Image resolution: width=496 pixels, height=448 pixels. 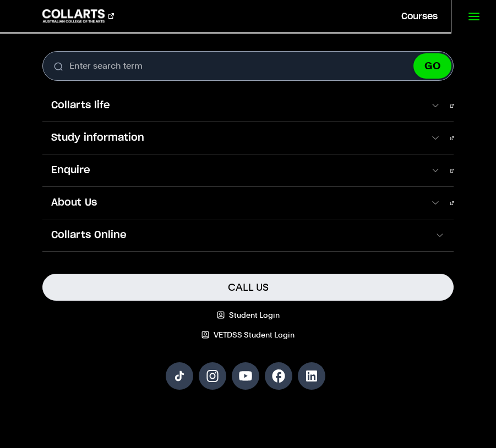 What do you see at coordinates (236, 171) in the screenshot?
I see `span: Enquire` at bounding box center [236, 171].